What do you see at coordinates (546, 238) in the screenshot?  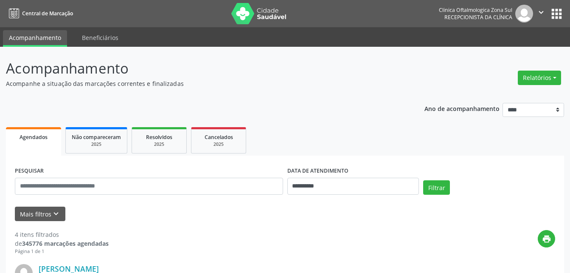 I see `button: print` at bounding box center [546, 238].